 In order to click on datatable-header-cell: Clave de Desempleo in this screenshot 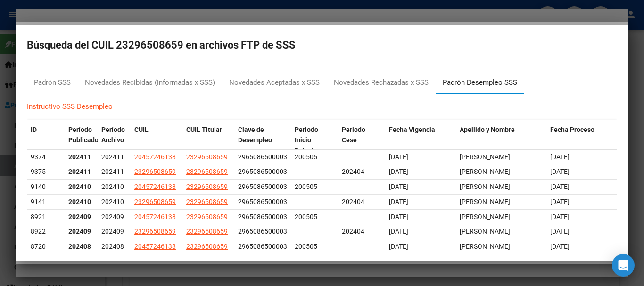, I will do `click(263, 141)`.